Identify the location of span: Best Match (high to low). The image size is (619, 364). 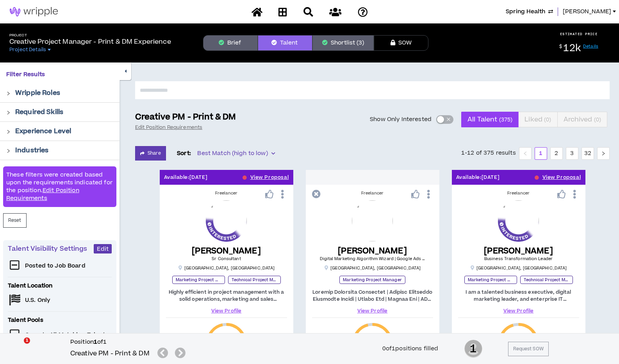
(236, 153).